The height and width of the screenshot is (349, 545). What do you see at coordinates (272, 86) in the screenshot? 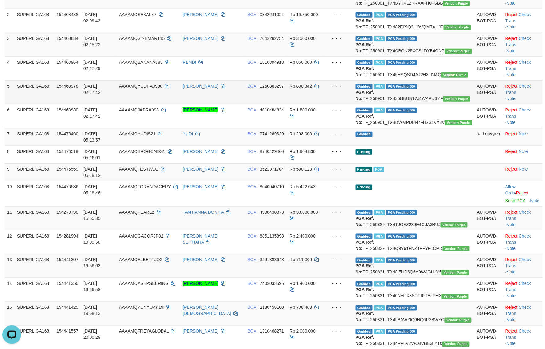
I see `span: Copy 1260863297 to clipboard` at bounding box center [272, 86].